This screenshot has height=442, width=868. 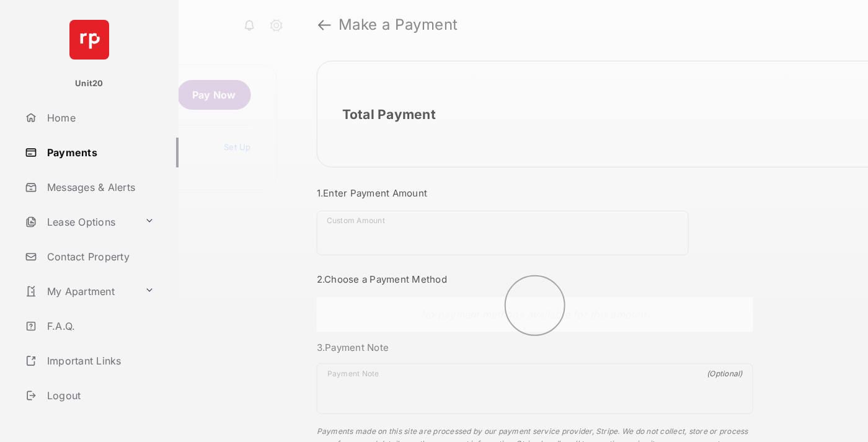 What do you see at coordinates (89, 40) in the screenshot?
I see `img: svg+xml;base64,PHN2ZyB4bWxucz0iaHR0cDovL3d3dy53My5vcmcvMjAwMC9zdmciIHdpZHRoPSI2NCIgaGVpZ2h0PSI2NC...` at bounding box center [89, 40].